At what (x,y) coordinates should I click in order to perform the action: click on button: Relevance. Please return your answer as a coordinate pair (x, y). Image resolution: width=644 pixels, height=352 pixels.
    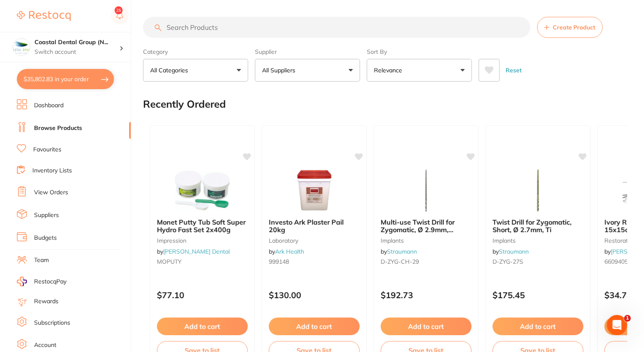
    Looking at the image, I should click on (419, 71).